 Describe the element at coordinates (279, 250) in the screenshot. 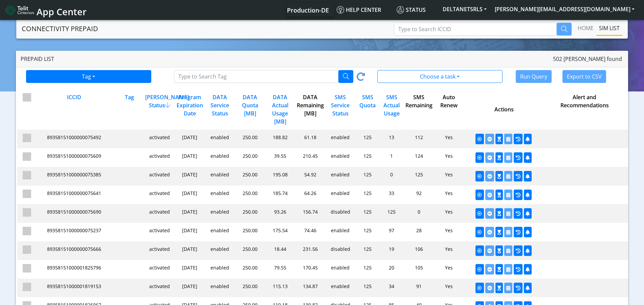

I see `div: 18.44` at that location.